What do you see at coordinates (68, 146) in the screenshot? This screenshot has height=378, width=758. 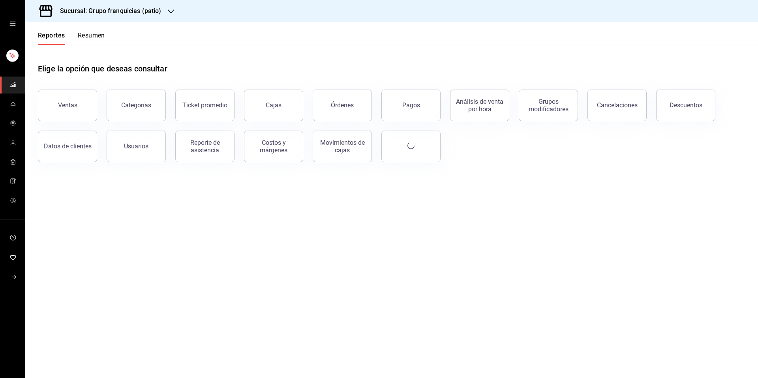 I see `div: Datos de clientes` at bounding box center [68, 146].